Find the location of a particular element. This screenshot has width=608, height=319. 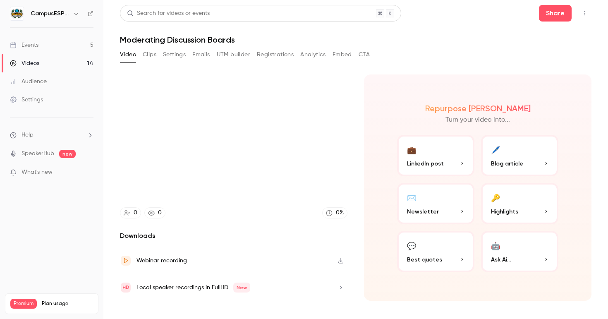

span: Highlights is located at coordinates (504, 211).